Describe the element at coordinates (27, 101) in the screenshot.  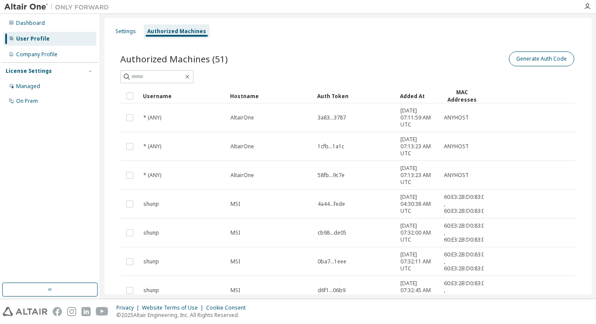
I see `div: On Prem` at that location.